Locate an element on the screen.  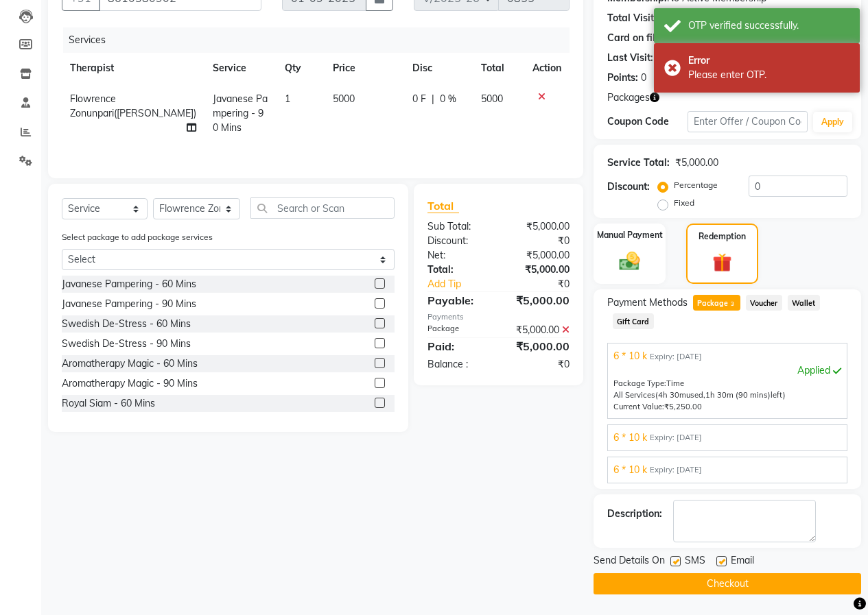
input: Search or Scan is located at coordinates (323, 207).